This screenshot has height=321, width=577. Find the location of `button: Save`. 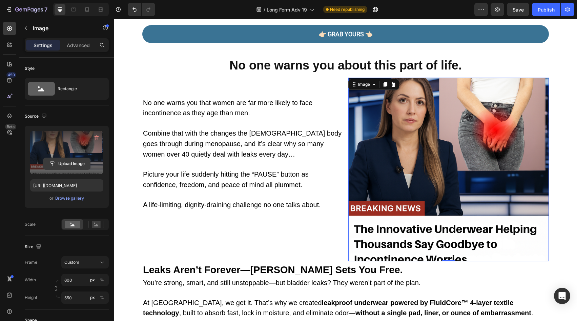

button: Save is located at coordinates (518, 9).